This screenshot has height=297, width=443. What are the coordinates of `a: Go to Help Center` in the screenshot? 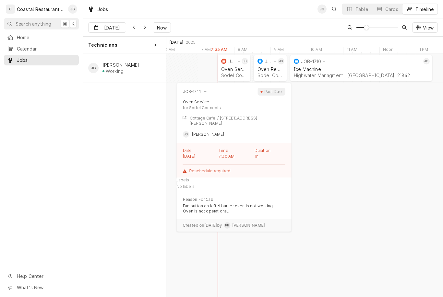 It's located at (41, 276).